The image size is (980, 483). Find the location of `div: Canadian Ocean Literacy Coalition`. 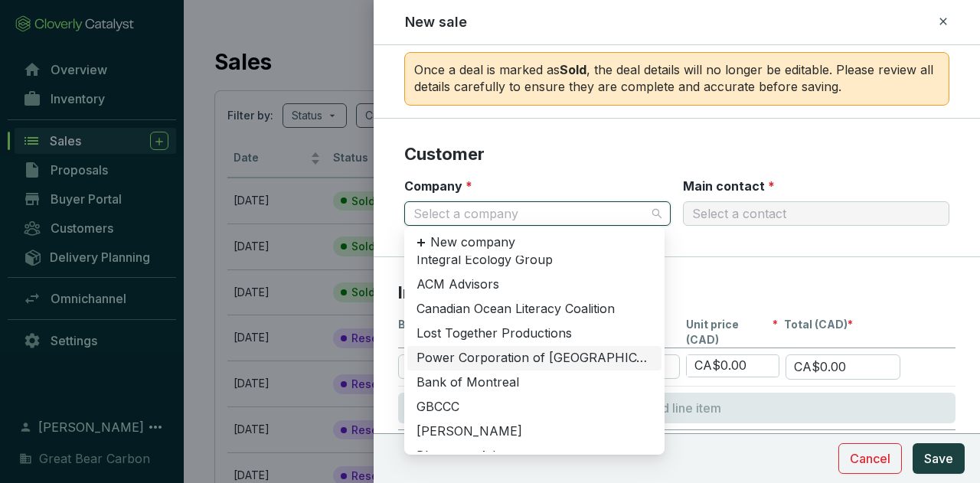

div: Canadian Ocean Literacy Coalition is located at coordinates (534, 309).